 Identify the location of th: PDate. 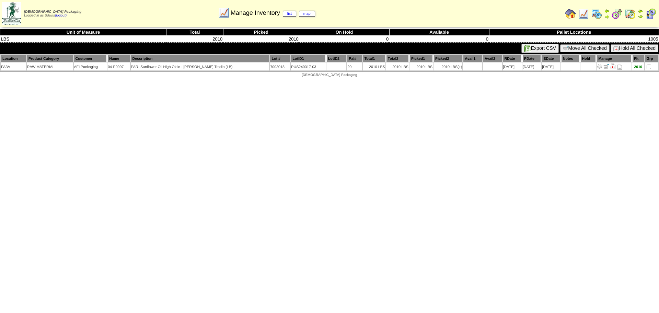
(531, 59).